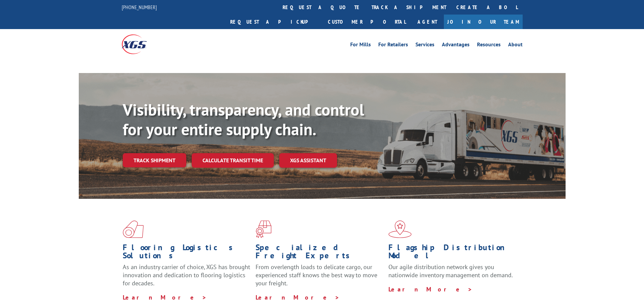 Image resolution: width=644 pixels, height=308 pixels. Describe the element at coordinates (308, 160) in the screenshot. I see `a: XGS ASSISTANT` at that location.